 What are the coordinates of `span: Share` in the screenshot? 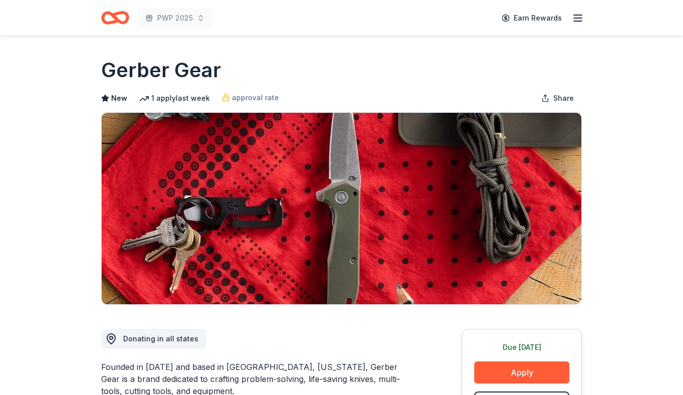 It's located at (564, 98).